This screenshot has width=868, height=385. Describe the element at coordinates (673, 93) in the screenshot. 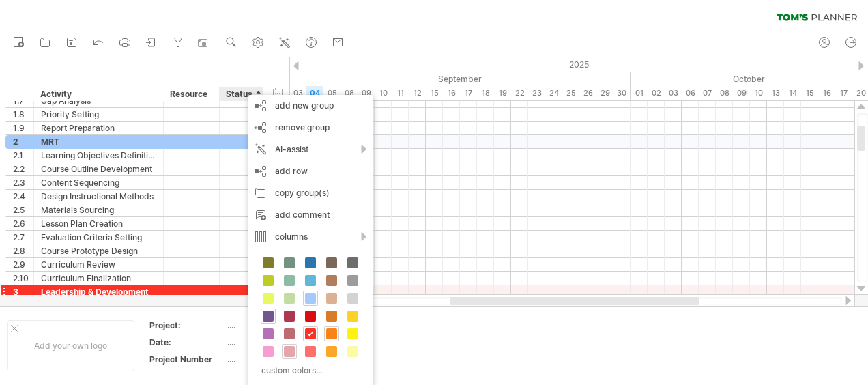

I see `div: Friday, 3 October 2025` at that location.